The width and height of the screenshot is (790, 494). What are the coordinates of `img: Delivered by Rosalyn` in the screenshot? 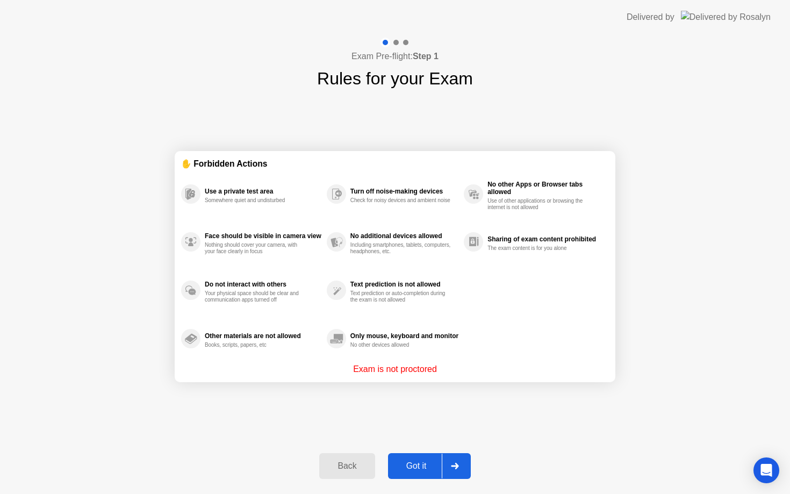 It's located at (726, 17).